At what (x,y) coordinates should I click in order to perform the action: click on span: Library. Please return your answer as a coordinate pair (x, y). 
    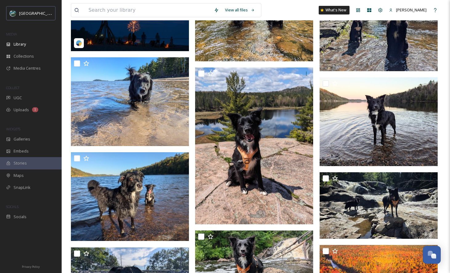
    Looking at the image, I should click on (20, 44).